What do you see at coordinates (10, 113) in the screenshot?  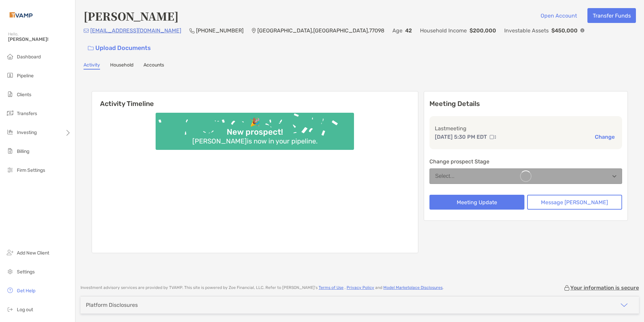 I see `img: transfers icon` at bounding box center [10, 113].